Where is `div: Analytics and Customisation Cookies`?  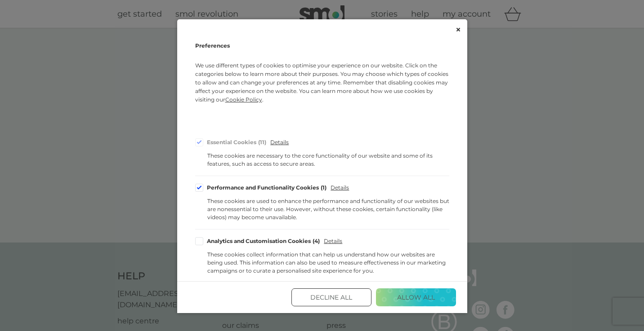 div: Analytics and Customisation Cookies is located at coordinates (264, 241).